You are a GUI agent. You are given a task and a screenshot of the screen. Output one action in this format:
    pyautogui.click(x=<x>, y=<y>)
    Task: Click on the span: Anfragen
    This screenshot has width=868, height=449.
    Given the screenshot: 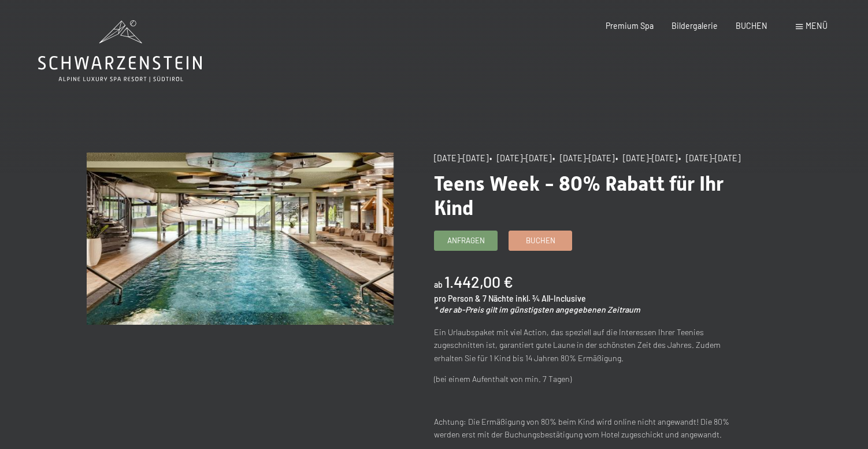 What is the action you would take?
    pyautogui.click(x=466, y=241)
    